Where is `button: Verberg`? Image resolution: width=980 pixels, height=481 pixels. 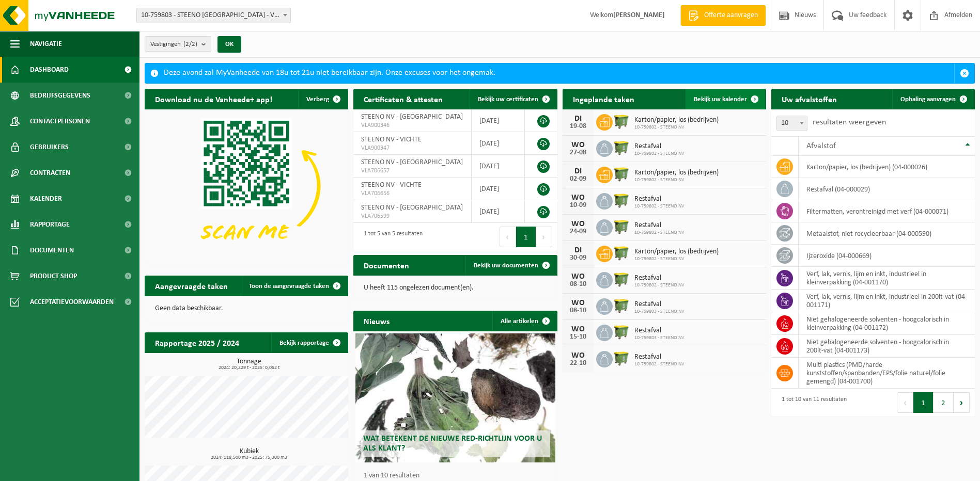
button: Verberg is located at coordinates (322, 99).